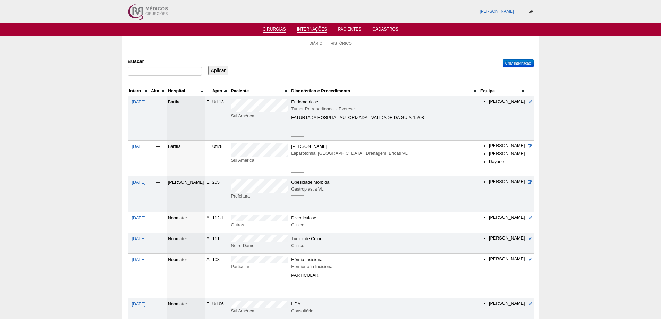 Image resolution: width=661 pixels, height=319 pixels. I want to click on div: Prefeitura, so click(260, 196).